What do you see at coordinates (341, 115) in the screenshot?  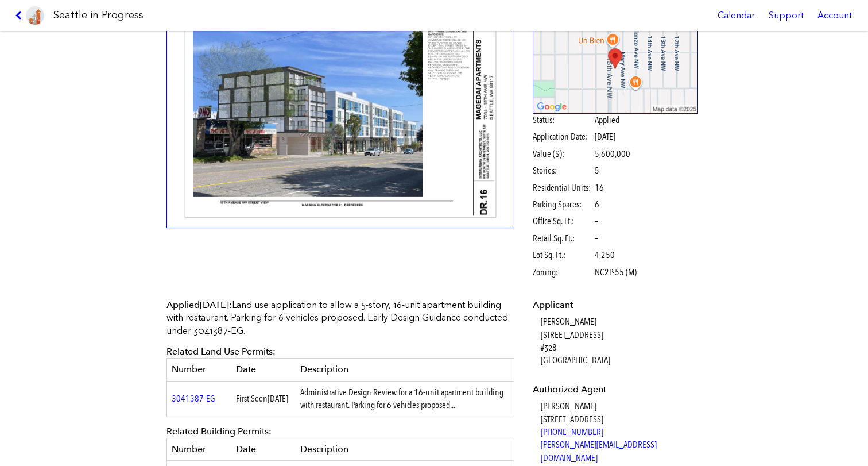 I see `a: Full design proposal` at bounding box center [341, 115].